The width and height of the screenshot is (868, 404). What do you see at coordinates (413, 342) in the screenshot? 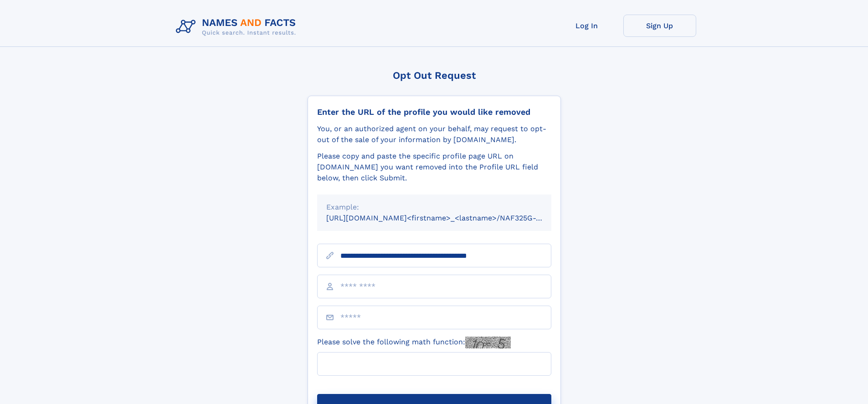
I see `label: Please solve the following math function:` at bounding box center [413, 342].